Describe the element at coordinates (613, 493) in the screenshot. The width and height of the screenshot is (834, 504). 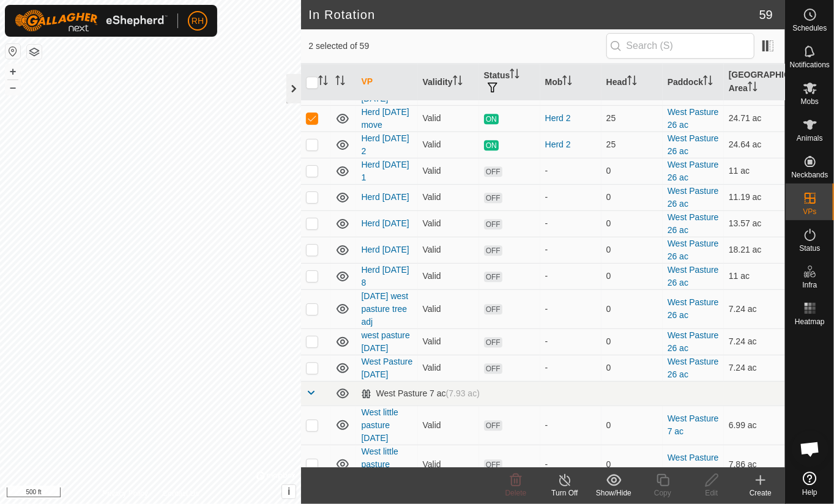
I see `div: Show/Hide` at that location.